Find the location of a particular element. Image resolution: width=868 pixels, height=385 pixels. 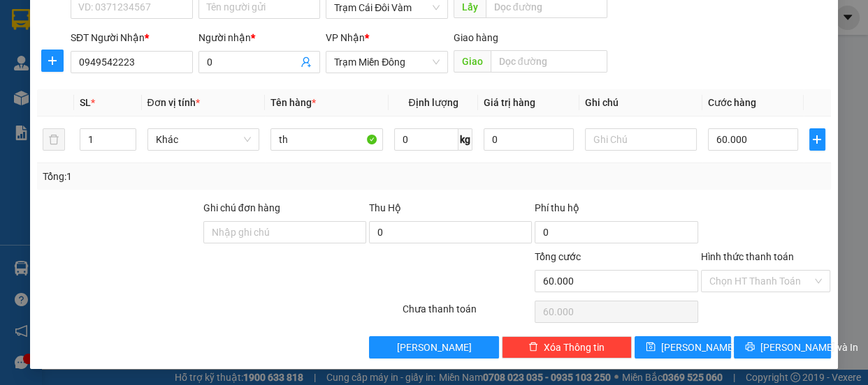

span: Nhận: is located at coordinates (180, 20).